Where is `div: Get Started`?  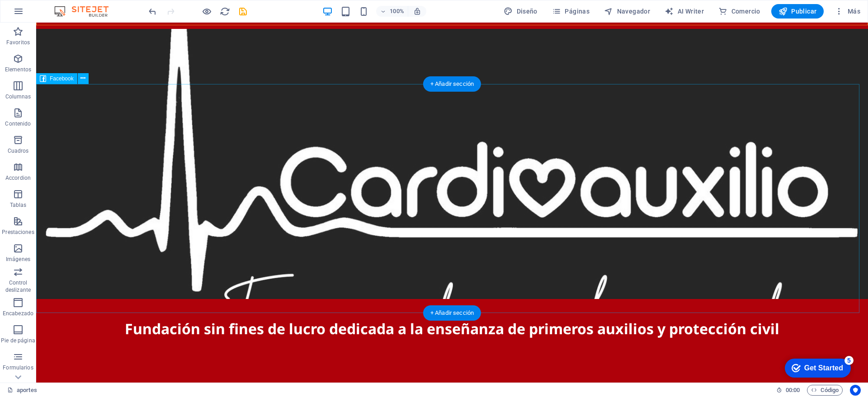
div: Get Started is located at coordinates (46, 14).